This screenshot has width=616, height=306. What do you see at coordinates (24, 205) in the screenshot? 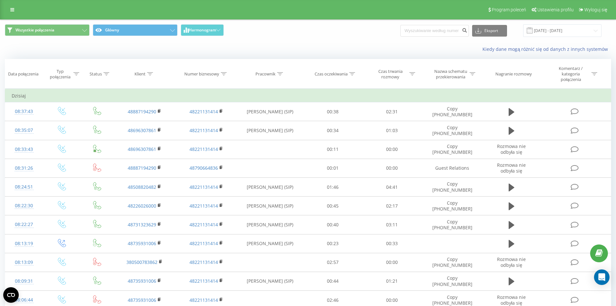
I see `div: 08:22:30` at bounding box center [24, 205].